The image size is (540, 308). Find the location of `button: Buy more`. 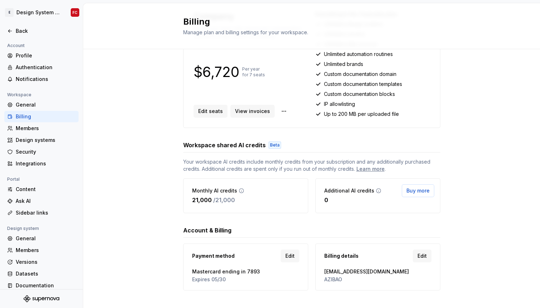

button: Buy more is located at coordinates (418, 191).